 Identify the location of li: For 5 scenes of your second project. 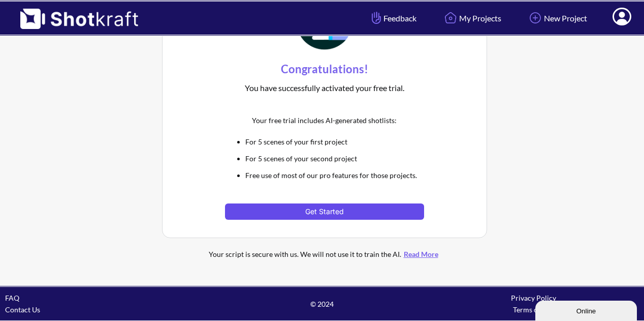
(334, 158).